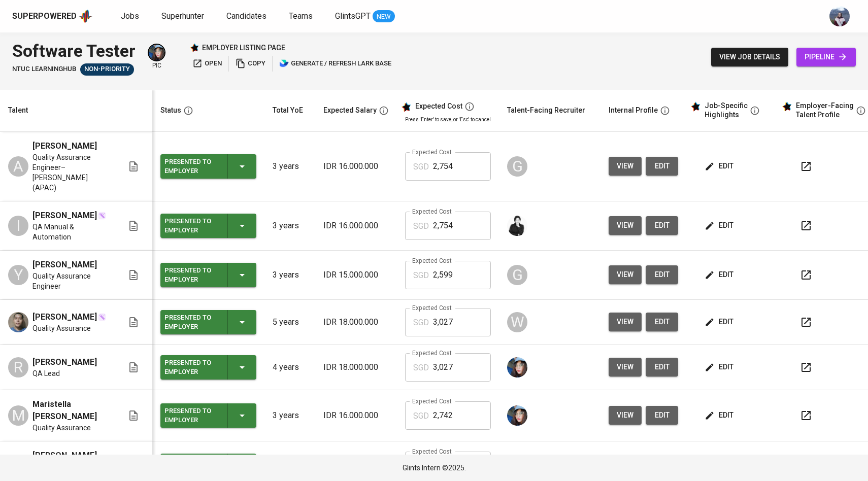 The image size is (868, 481). What do you see at coordinates (243, 48) in the screenshot?
I see `p: employer listing page` at bounding box center [243, 48].